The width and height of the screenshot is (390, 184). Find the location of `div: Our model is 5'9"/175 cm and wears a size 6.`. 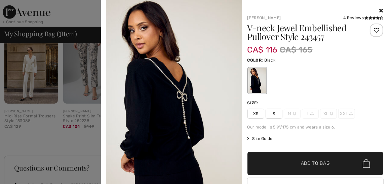

div: Our model is 5'9"/175 cm and wears a size 6. is located at coordinates (315, 127).